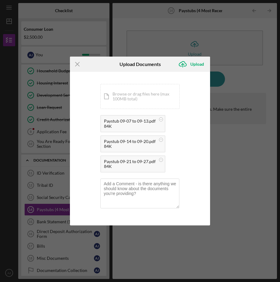 The image size is (280, 282). What do you see at coordinates (197, 64) in the screenshot?
I see `div: Upload` at bounding box center [197, 64].